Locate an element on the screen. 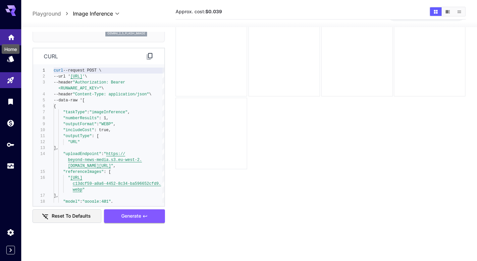 This screenshot has width=477, height=261. span: "imageInference" is located at coordinates (108, 112).